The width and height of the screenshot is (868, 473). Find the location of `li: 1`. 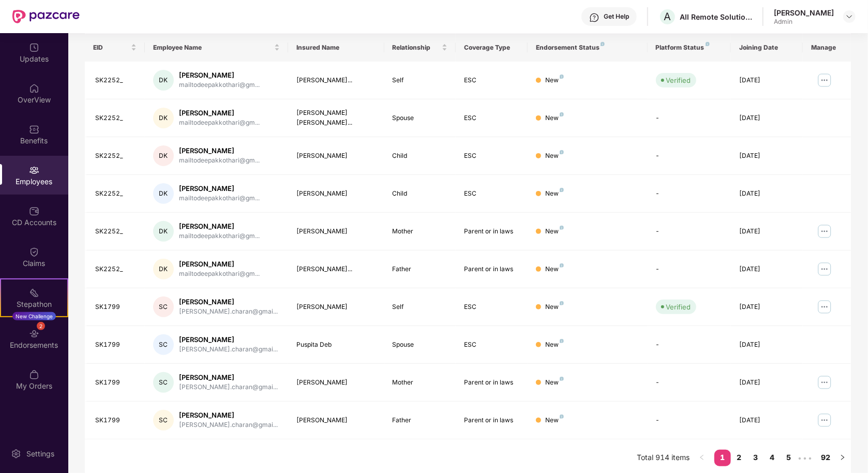

li: 1 is located at coordinates (722, 458).